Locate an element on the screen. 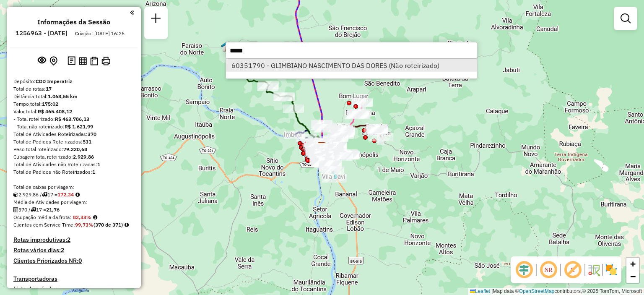 The image size is (644, 295). button: Centralizar mapa no depósito ou ponto de apoio is located at coordinates (53, 61).